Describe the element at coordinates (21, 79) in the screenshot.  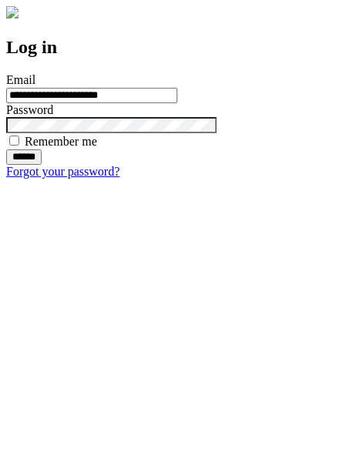
I see `label: Email` at that location.